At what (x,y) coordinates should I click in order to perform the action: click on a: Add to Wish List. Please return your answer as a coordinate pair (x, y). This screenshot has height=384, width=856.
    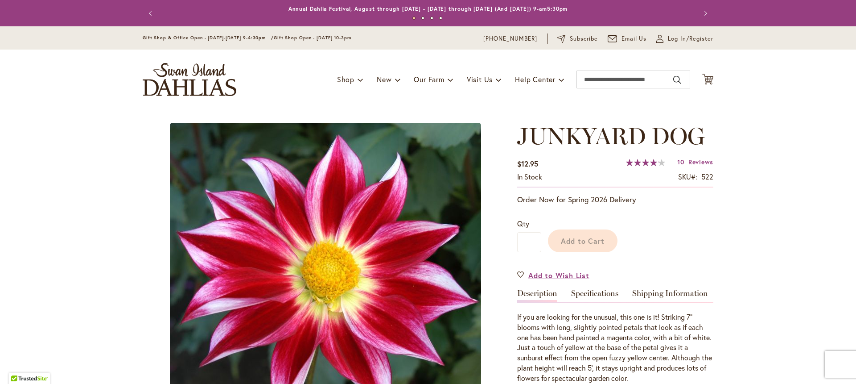
    Looking at the image, I should click on (554, 275).